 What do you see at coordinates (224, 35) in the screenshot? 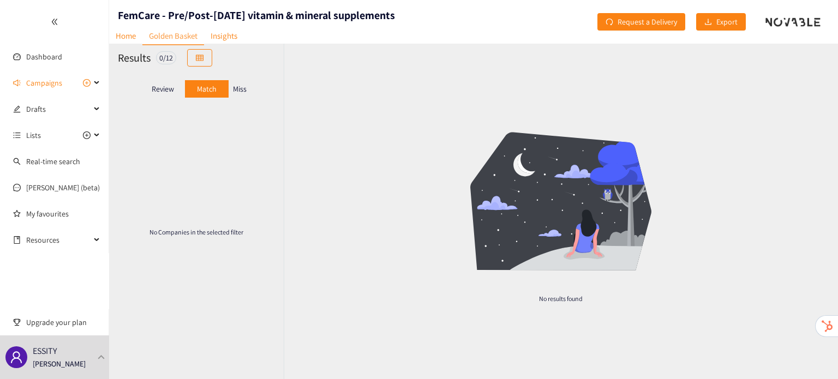
I see `a: Insights` at bounding box center [224, 35].